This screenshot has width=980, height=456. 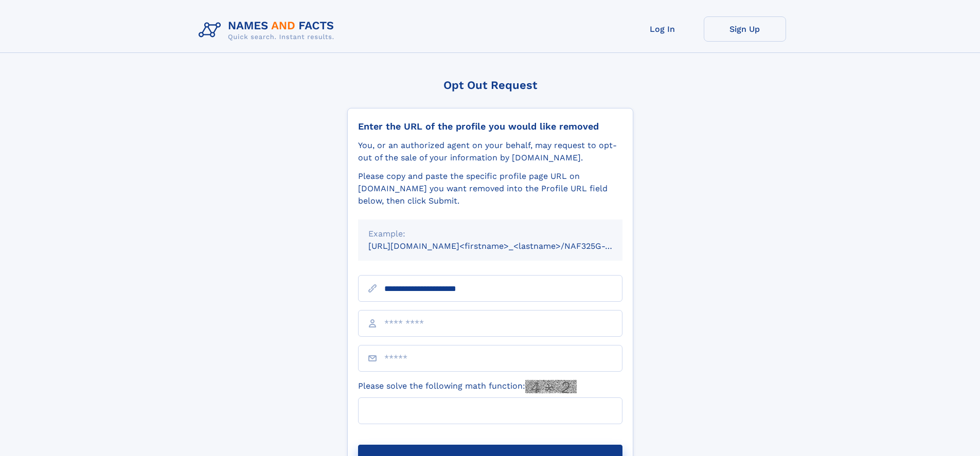 I want to click on div: Enter the URL of the profile you would like removed, so click(x=490, y=127).